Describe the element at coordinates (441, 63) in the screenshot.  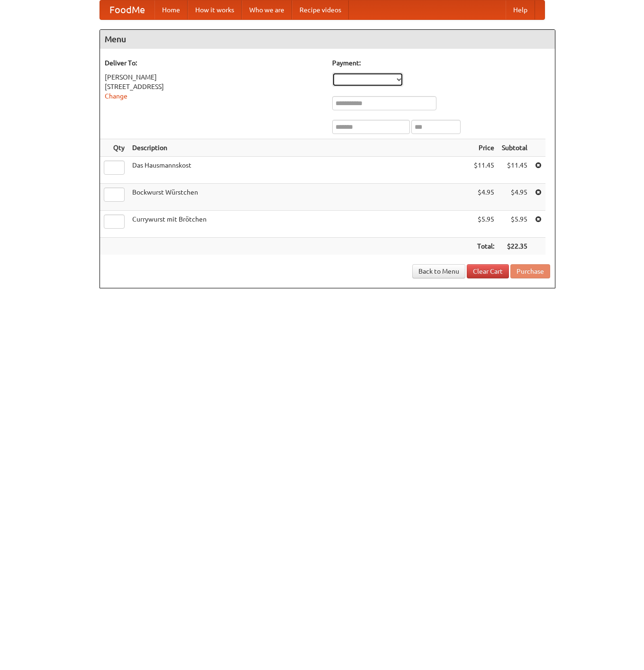
I see `h5: Payment:` at that location.